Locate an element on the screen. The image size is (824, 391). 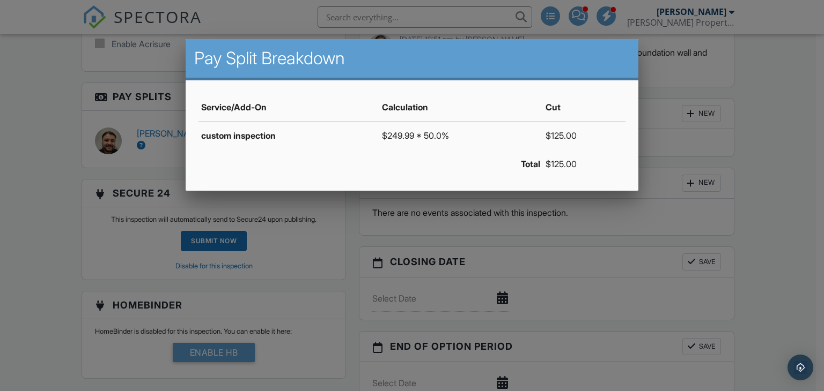
td: Total is located at coordinates (371, 164).